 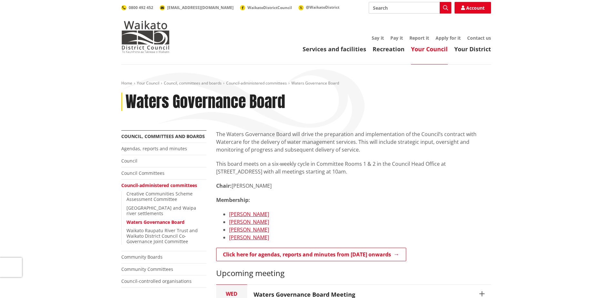 What do you see at coordinates (147, 269) in the screenshot?
I see `a: Community Committees` at bounding box center [147, 269].